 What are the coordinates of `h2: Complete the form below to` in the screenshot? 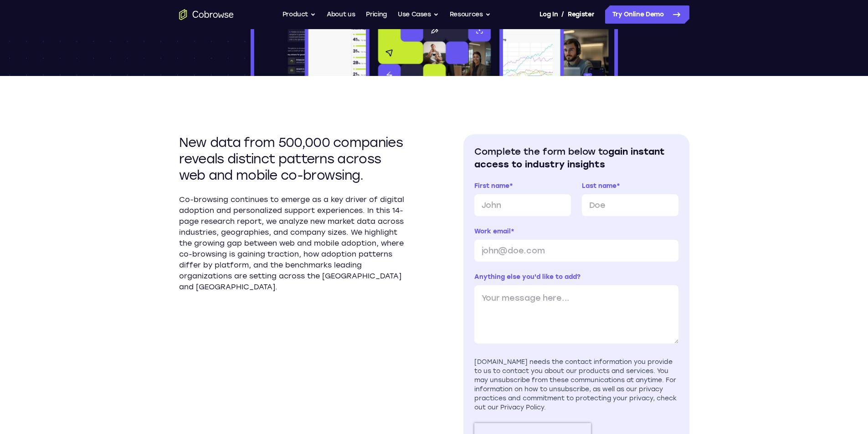 It's located at (576, 158).